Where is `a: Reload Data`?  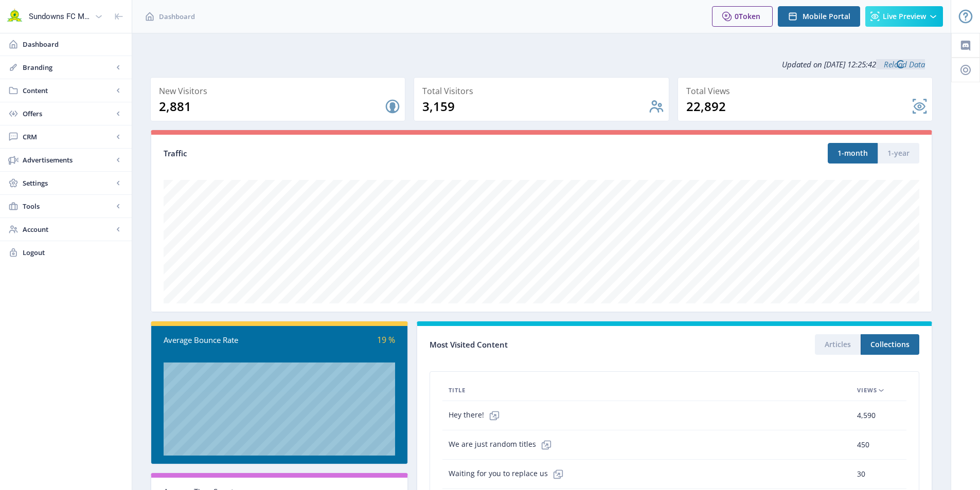 a: Reload Data is located at coordinates (900, 64).